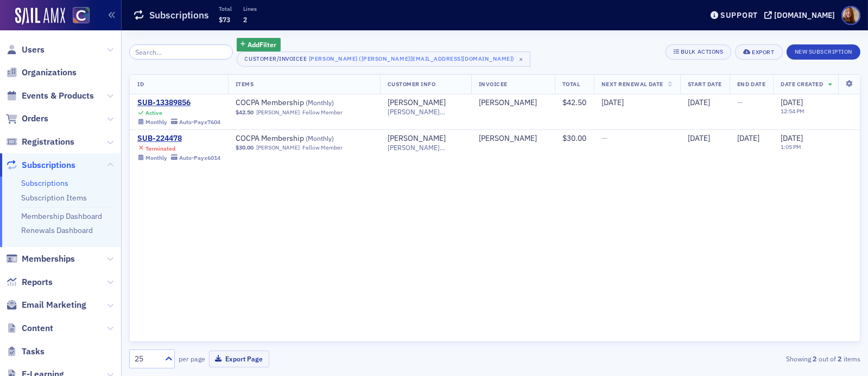 This screenshot has height=376, width=868. What do you see at coordinates (698, 52) in the screenshot?
I see `button: Bulk Actions` at bounding box center [698, 52].